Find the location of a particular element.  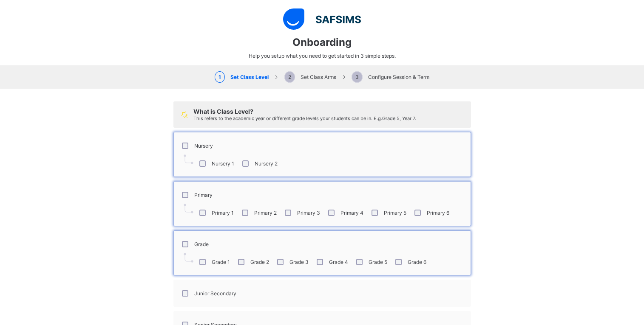

span: Onboarding is located at coordinates (322, 42).